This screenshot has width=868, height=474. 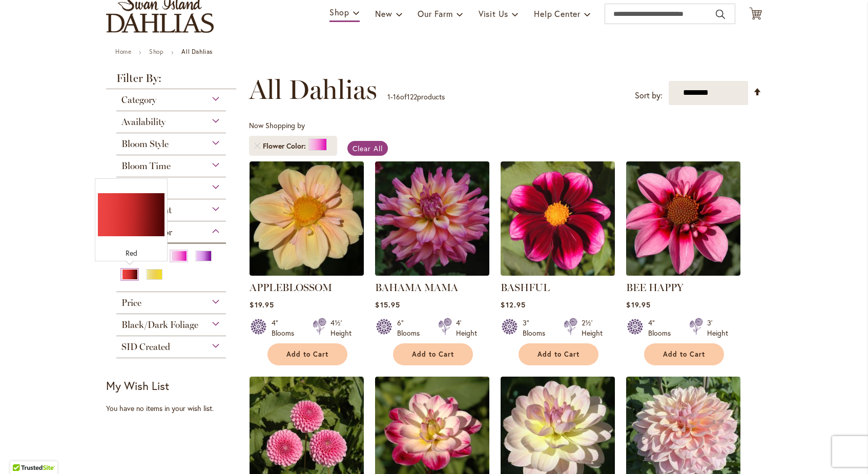 I want to click on span: Now Shopping by, so click(x=277, y=125).